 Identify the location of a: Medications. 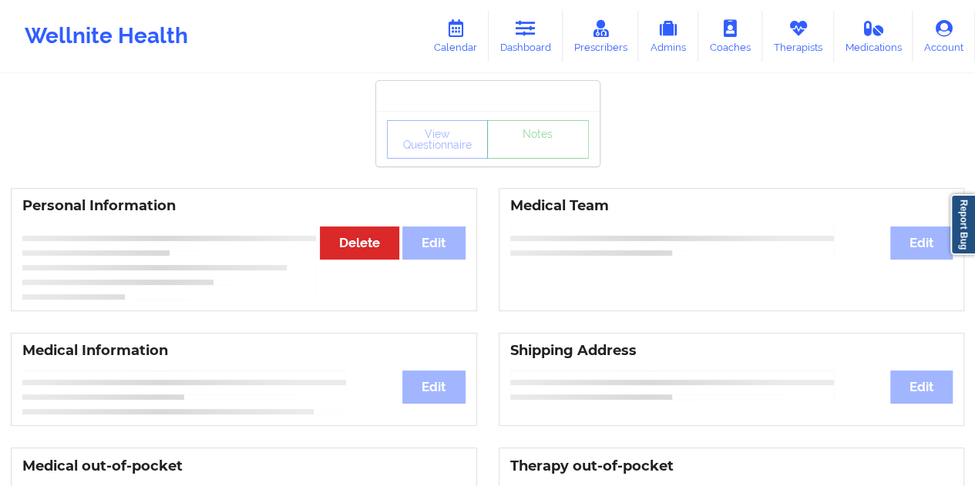
(873, 36).